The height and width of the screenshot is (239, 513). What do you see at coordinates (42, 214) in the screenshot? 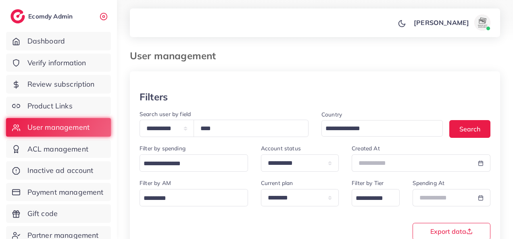
I see `span: Gift code` at bounding box center [42, 214].